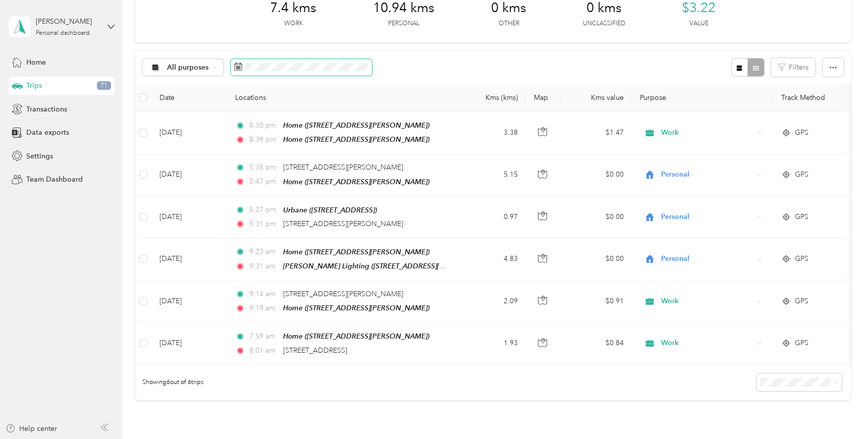 Image resolution: width=868 pixels, height=439 pixels. What do you see at coordinates (263, 266) in the screenshot?
I see `span: 9:31 am` at bounding box center [263, 266].